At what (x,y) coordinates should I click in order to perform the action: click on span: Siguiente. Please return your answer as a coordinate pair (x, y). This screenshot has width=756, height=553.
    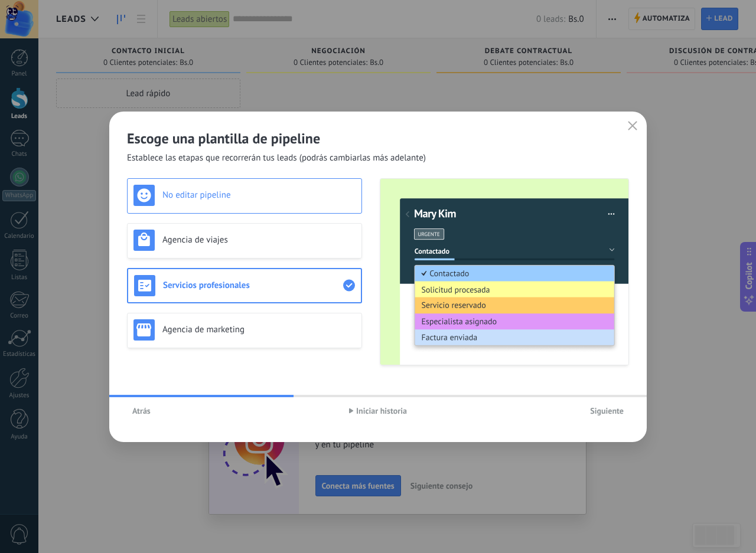
    Looking at the image, I should click on (607, 411).